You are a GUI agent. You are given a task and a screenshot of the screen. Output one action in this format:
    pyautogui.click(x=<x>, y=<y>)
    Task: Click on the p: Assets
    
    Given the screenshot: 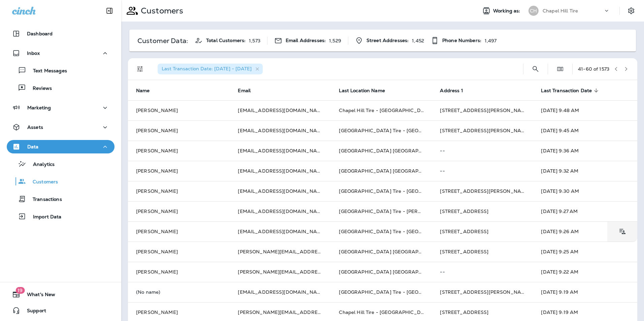 What is the action you would take?
    pyautogui.click(x=35, y=127)
    